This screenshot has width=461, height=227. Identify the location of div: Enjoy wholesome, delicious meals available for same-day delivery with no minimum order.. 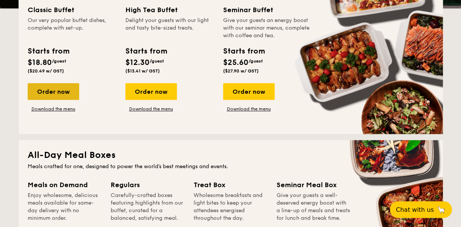
(64, 207).